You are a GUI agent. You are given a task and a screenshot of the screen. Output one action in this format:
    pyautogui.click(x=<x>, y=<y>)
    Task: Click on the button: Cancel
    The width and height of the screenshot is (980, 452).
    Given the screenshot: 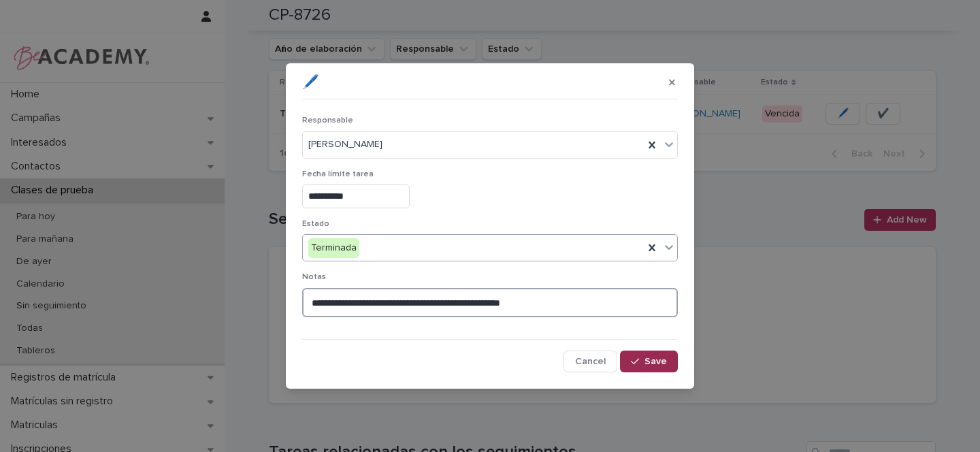 What is the action you would take?
    pyautogui.click(x=590, y=361)
    